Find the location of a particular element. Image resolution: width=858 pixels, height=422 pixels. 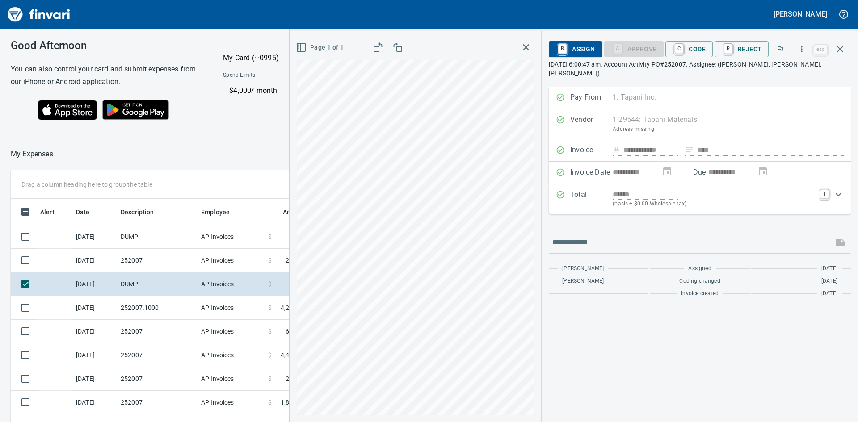

span: This records your message into the invoice and notifies anyone mentioned is located at coordinates (840, 243).